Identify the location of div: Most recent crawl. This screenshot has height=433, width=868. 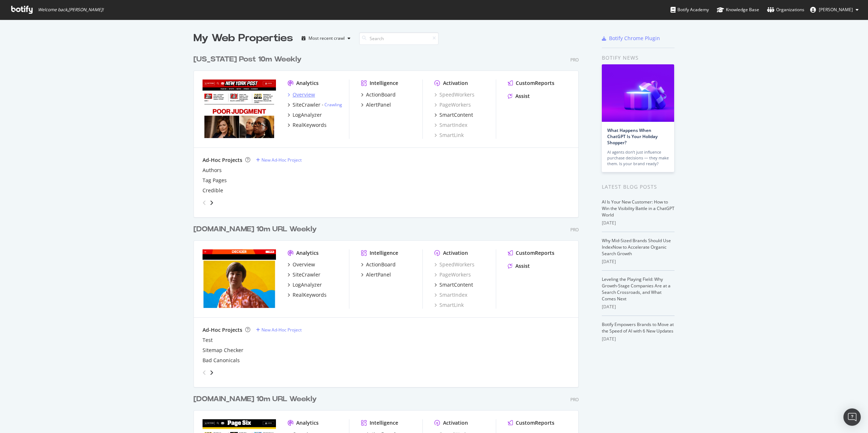
(327, 38).